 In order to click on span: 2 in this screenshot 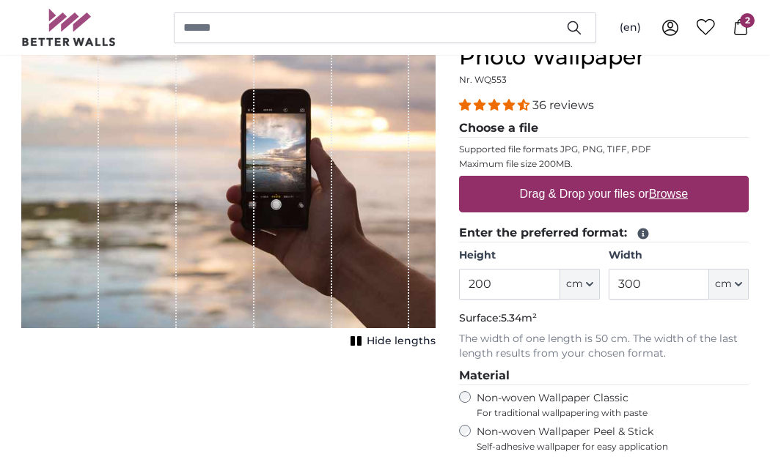, I will do `click(747, 21)`.